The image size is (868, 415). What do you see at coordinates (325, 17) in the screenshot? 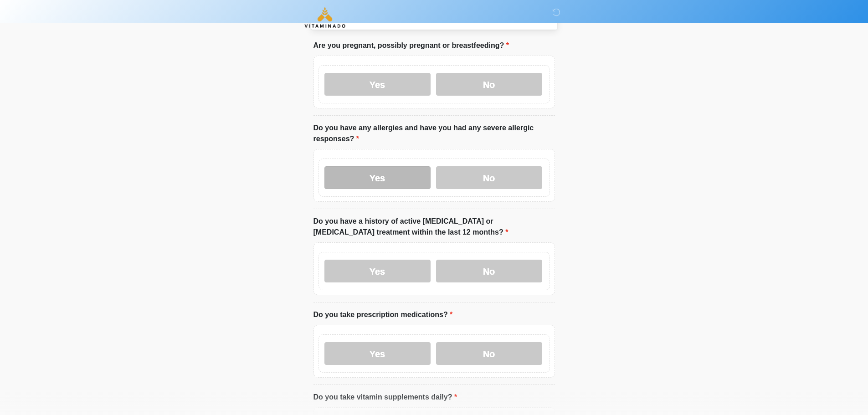
I see `img: Vitaminado Logo` at bounding box center [325, 17].